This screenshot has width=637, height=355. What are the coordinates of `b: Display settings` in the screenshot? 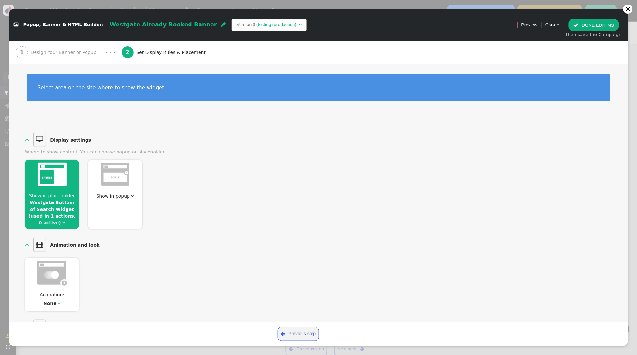 It's located at (70, 140).